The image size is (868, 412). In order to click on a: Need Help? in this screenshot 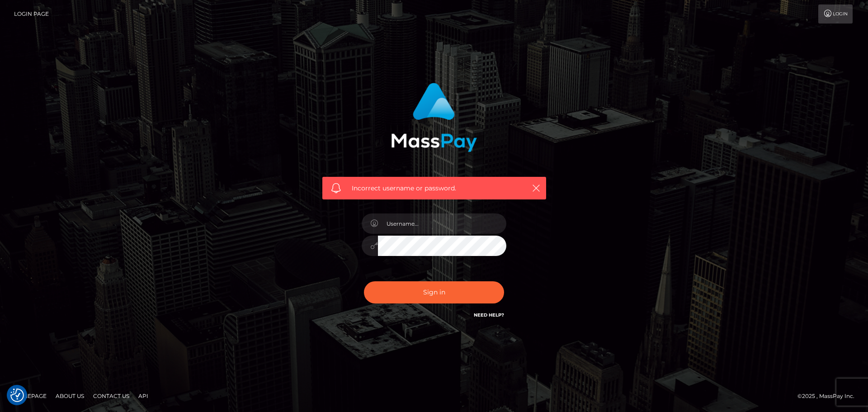, I will do `click(489, 315)`.